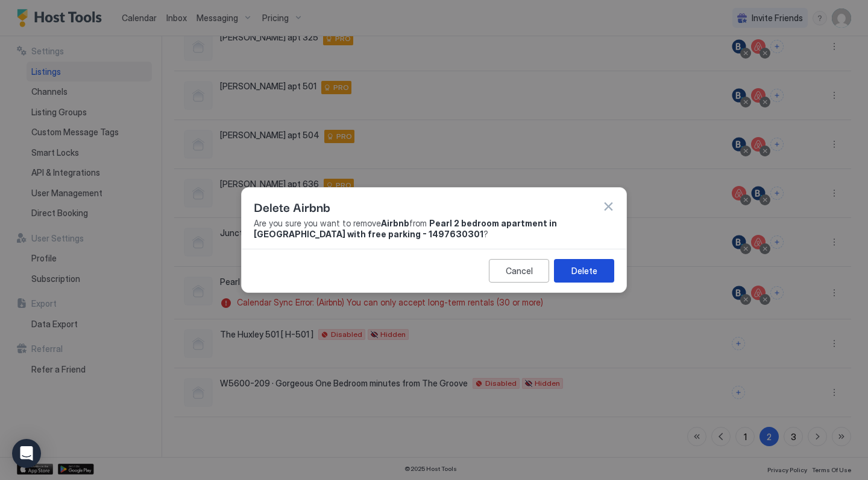 This screenshot has width=868, height=480. What do you see at coordinates (584, 271) in the screenshot?
I see `div: Delete` at bounding box center [584, 271].